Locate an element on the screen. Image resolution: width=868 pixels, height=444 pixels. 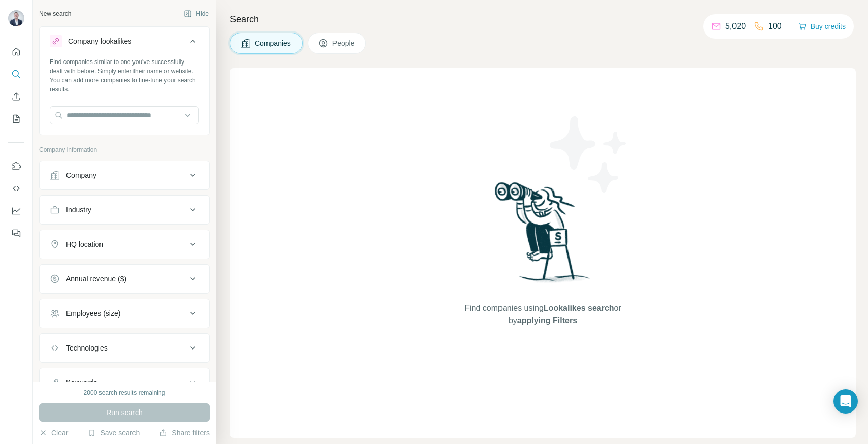
span: applying Filters is located at coordinates (547, 320).